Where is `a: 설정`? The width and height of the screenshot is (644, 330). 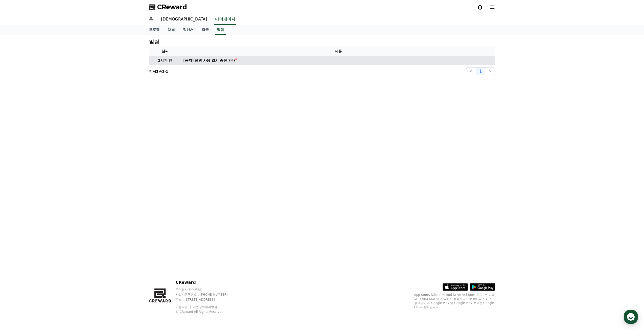
a: 설정 is located at coordinates (81, 167).